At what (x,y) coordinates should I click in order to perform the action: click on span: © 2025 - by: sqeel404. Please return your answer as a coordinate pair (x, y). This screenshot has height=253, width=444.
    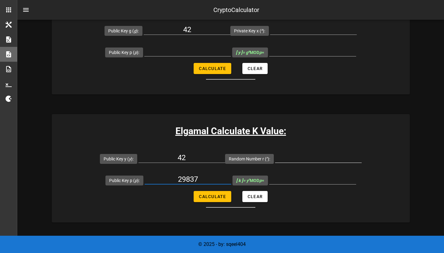
    Looking at the image, I should click on (222, 244).